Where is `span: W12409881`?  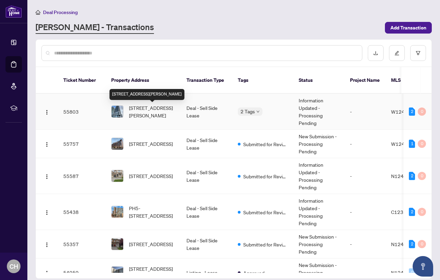 span: W12409881 is located at coordinates (406, 144).